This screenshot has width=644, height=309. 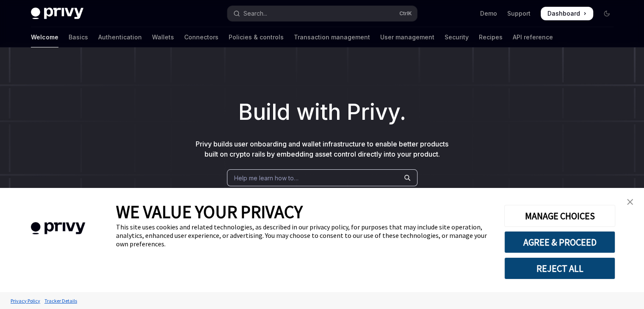 What do you see at coordinates (607, 14) in the screenshot?
I see `button: Toggle dark mode` at bounding box center [607, 14].